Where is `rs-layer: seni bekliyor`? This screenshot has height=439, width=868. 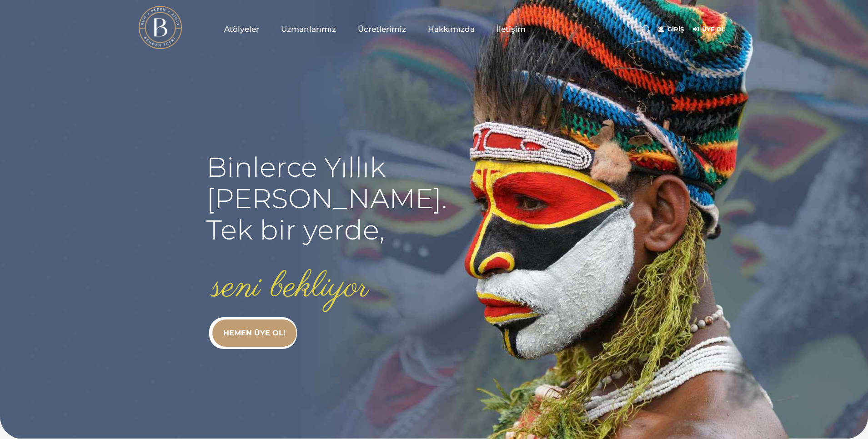 rs-layer: seni bekliyor is located at coordinates (290, 288).